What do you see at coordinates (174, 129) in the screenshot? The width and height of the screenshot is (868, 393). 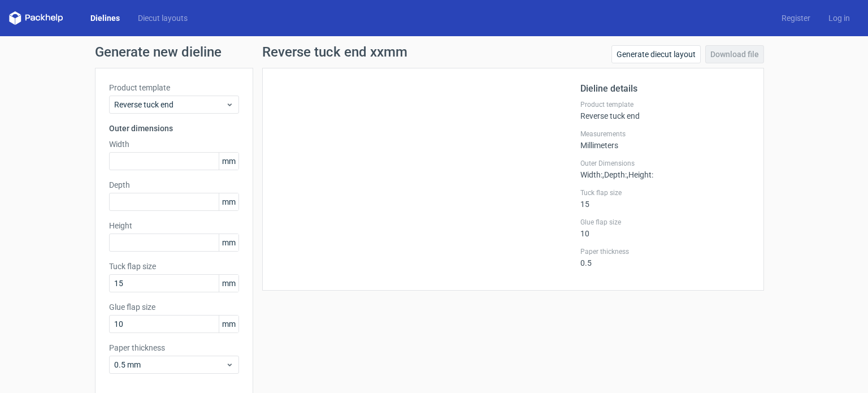 I see `h3: Outer dimensions` at bounding box center [174, 129].